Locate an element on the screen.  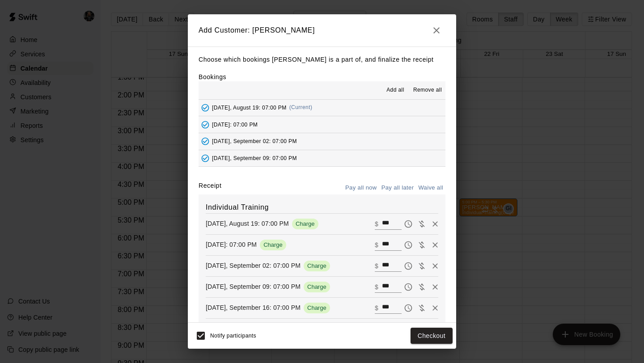
button: Pay all later is located at coordinates (397, 188).